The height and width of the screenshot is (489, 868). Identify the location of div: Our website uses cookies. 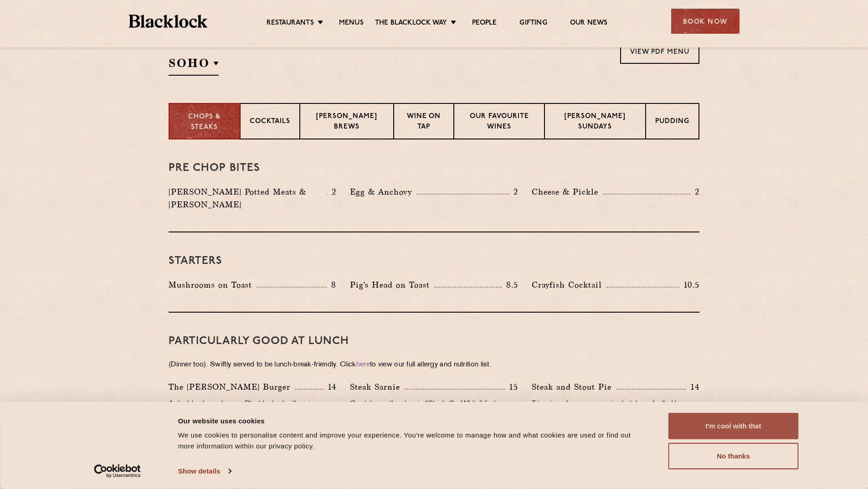
(413, 421).